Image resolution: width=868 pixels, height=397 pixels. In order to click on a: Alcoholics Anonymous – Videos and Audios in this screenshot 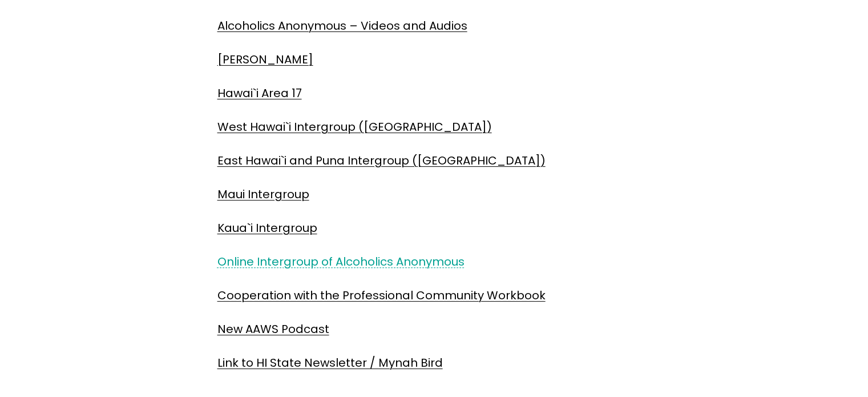, I will do `click(342, 25)`.